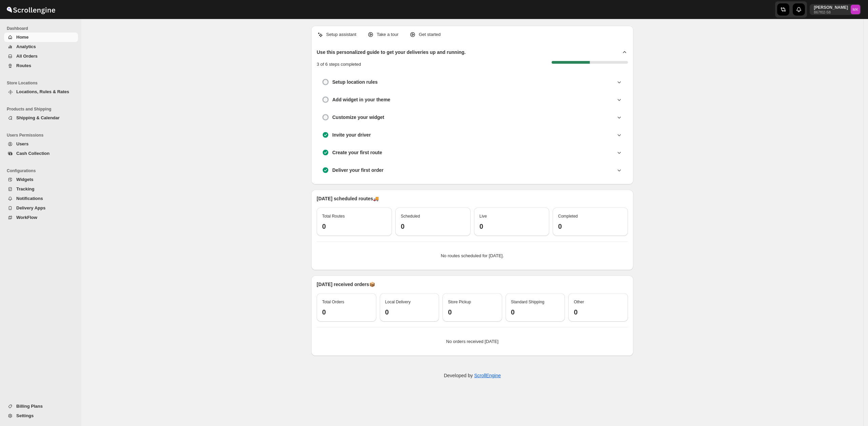 The height and width of the screenshot is (426, 868). Describe the element at coordinates (42, 83) in the screenshot. I see `span: Store Locations` at that location.